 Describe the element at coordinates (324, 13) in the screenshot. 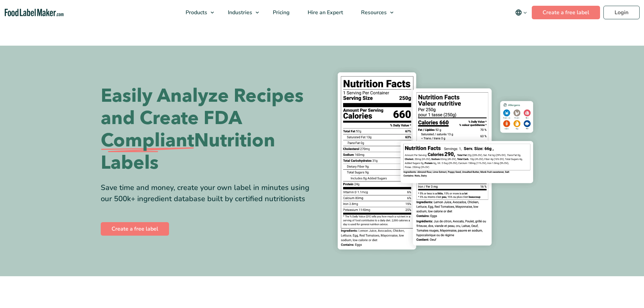

I see `span: Hire an Expert` at that location.